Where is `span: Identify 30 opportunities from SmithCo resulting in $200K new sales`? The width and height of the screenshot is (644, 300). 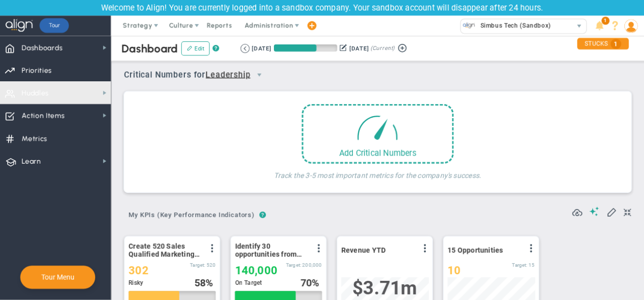 span: Identify 30 opportunities from SmithCo resulting in $200K new sales is located at coordinates (271, 250).